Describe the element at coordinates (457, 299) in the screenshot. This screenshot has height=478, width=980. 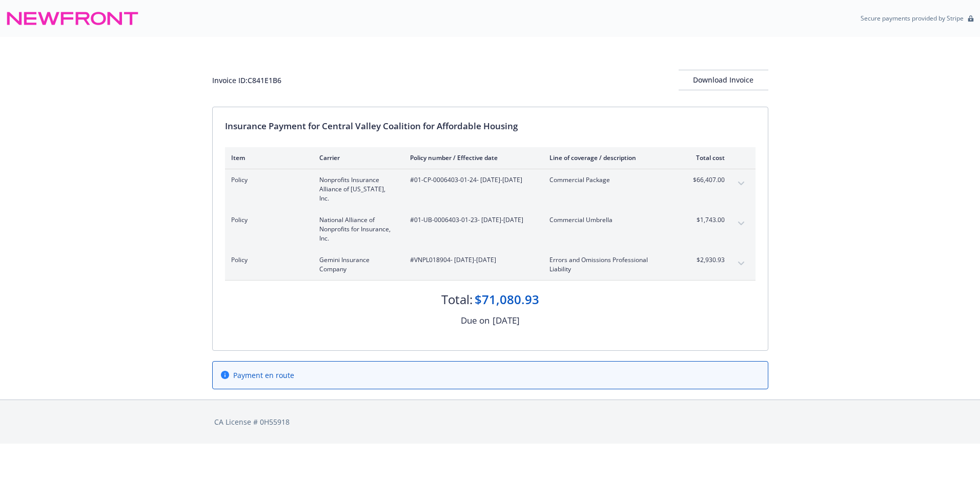
I see `div: Total:` at that location.